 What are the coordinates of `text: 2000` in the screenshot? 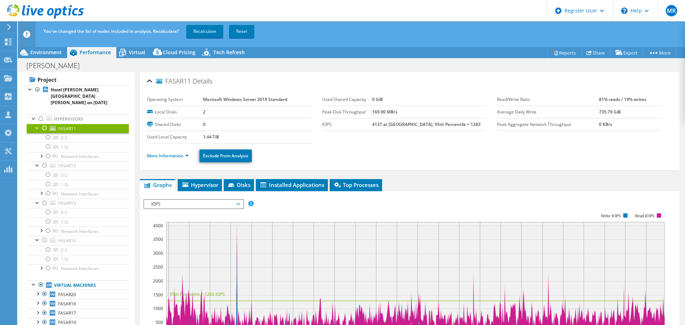 It's located at (158, 281).